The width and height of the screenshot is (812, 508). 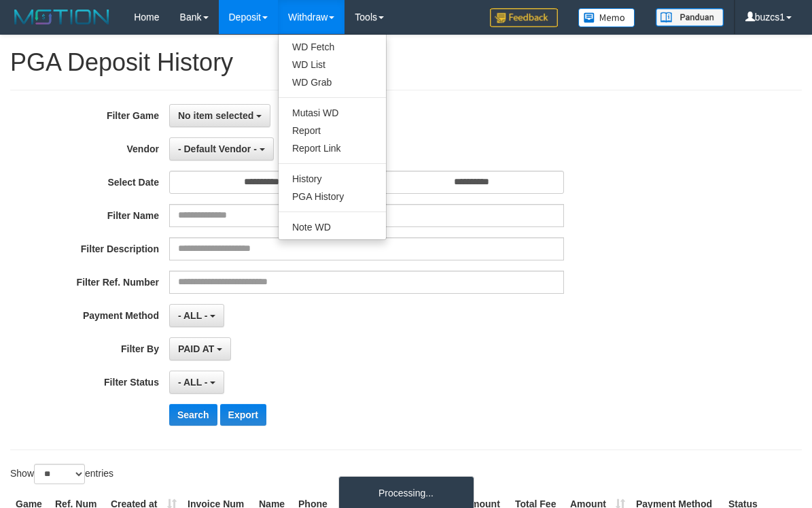 What do you see at coordinates (62, 17) in the screenshot?
I see `img: MOTION_logo.png` at bounding box center [62, 17].